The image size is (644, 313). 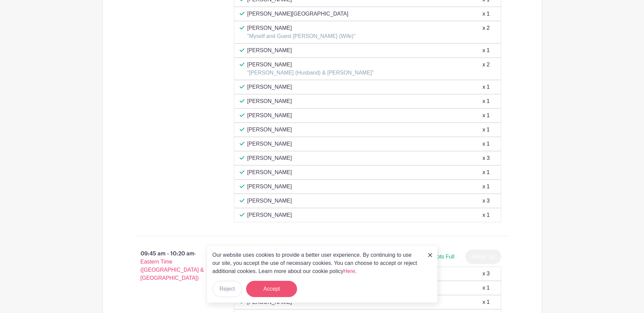 What do you see at coordinates (174, 266) in the screenshot?
I see `p: 09:45 am - 10:20 am` at bounding box center [174, 266].